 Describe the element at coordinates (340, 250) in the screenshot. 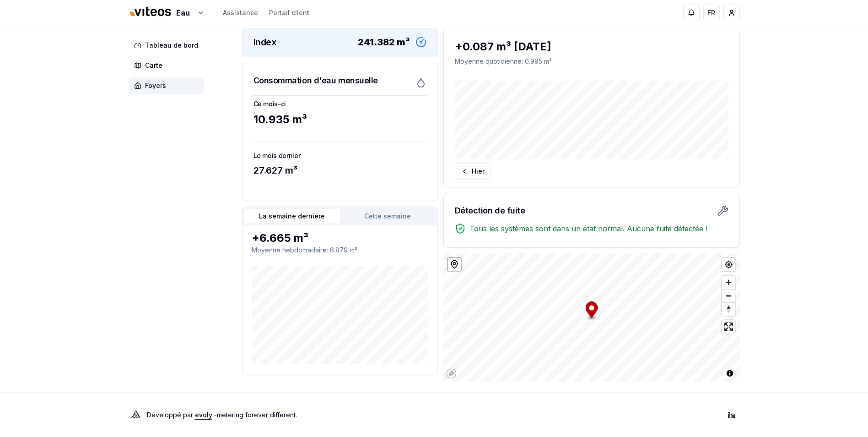

I see `p: Moyenne hebdomadaire : 6.879 m³` at that location.